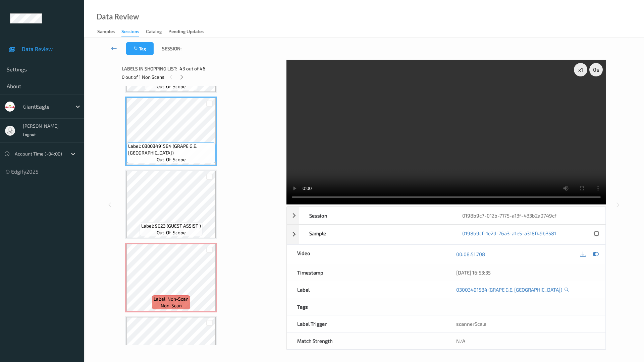  Describe the element at coordinates (171, 305) in the screenshot. I see `span: non-scan` at that location.